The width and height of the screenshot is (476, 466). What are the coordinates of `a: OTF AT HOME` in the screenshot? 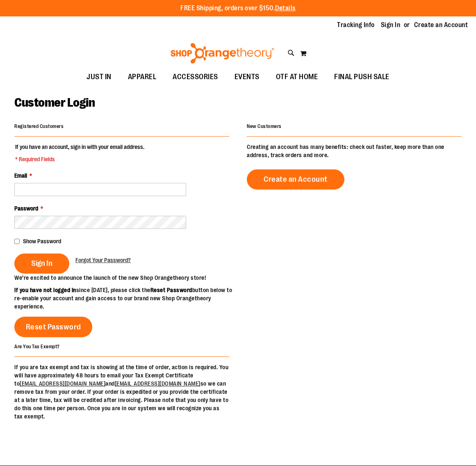 It's located at (297, 77).